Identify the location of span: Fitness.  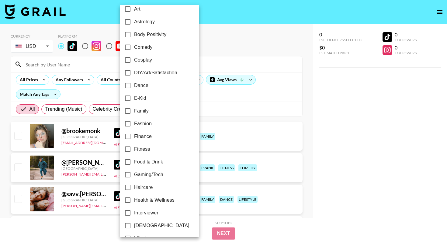
(142, 149).